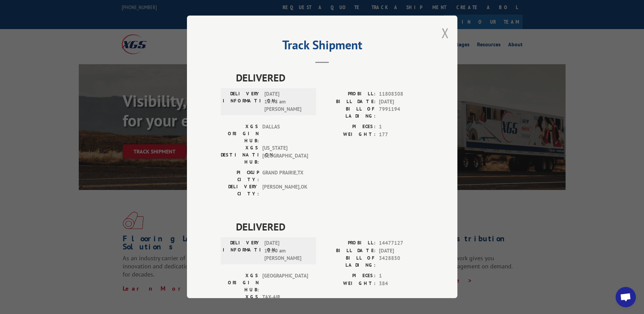  I want to click on button: Close modal, so click(445, 33).